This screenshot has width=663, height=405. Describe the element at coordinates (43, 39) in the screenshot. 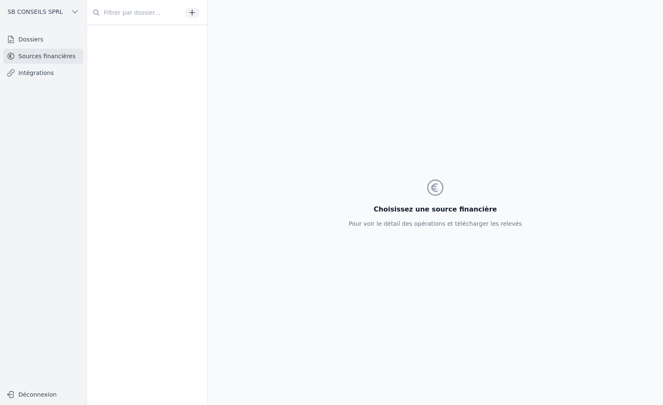

I see `a: Dossiers` at that location.